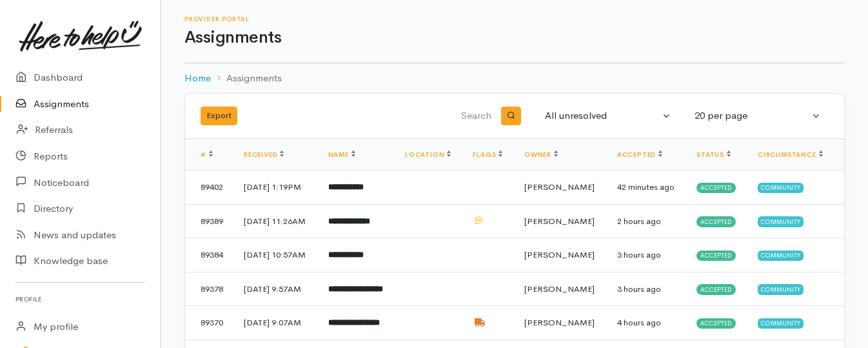 The height and width of the screenshot is (348, 868). Describe the element at coordinates (541, 154) in the screenshot. I see `a: Owner` at that location.